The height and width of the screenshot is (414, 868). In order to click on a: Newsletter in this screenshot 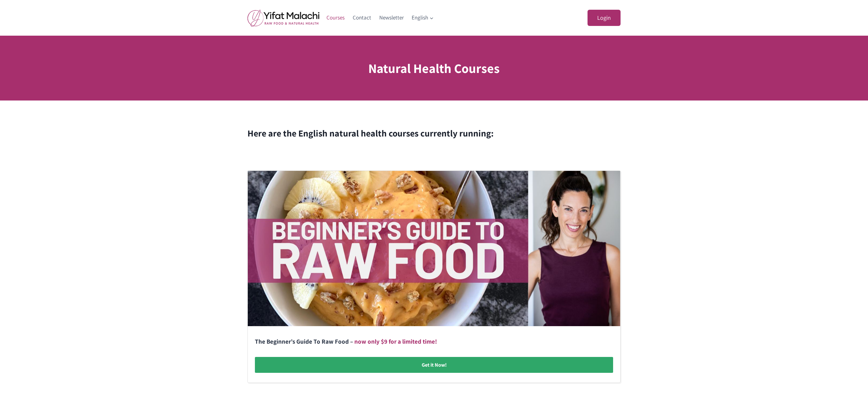, I will do `click(392, 18)`.